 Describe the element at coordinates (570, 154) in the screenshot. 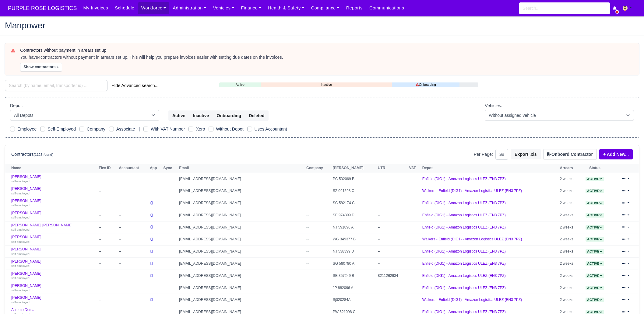

I see `button: Onboard Contractor` at that location.